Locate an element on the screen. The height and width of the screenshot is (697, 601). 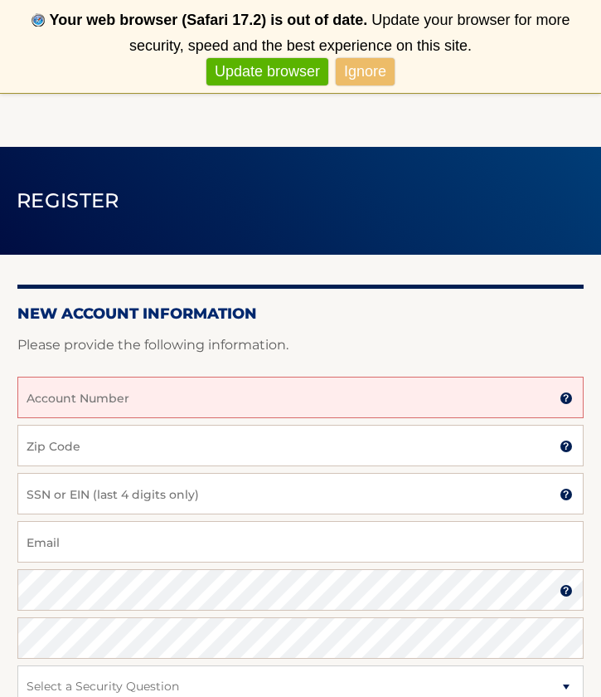
span: Register is located at coordinates (68, 200).